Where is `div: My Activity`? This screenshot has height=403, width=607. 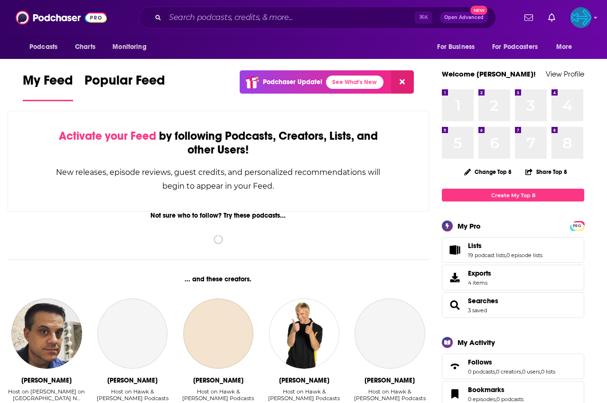
div: My Activity is located at coordinates (476, 342).